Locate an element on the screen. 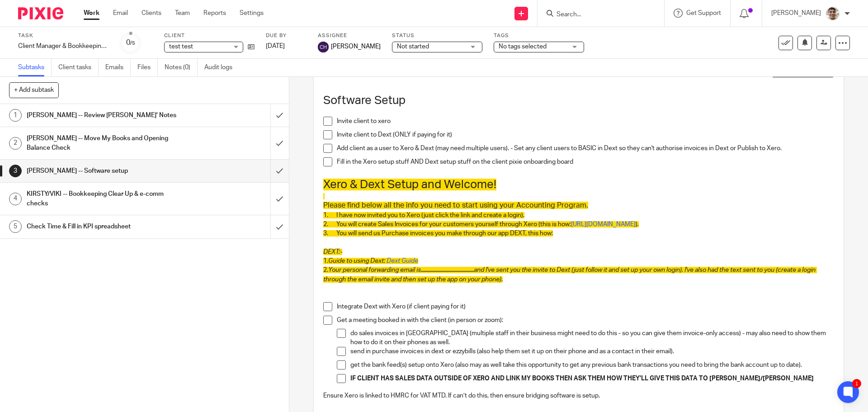  strong: IF CLIENT HAS SALES DATA OUTSIDE OF XERO AND LINK MY BOOKS THEN ASK THEM HOW THEY'LL GIVE THIS DA... is located at coordinates (582, 379).